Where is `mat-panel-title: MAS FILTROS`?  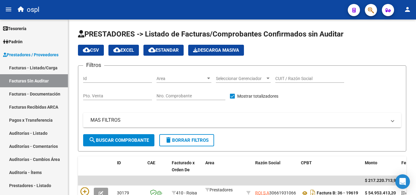
mat-panel-title: MAS FILTROS is located at coordinates (238, 120).